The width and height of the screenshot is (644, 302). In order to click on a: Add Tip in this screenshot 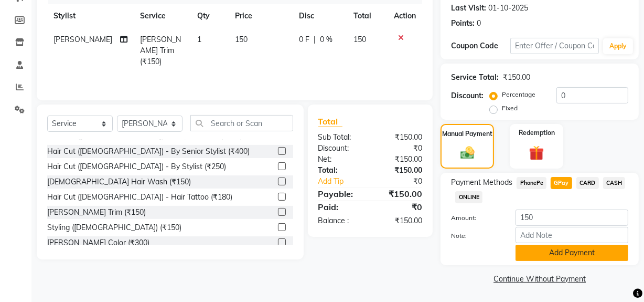, I will do `click(345, 181)`.